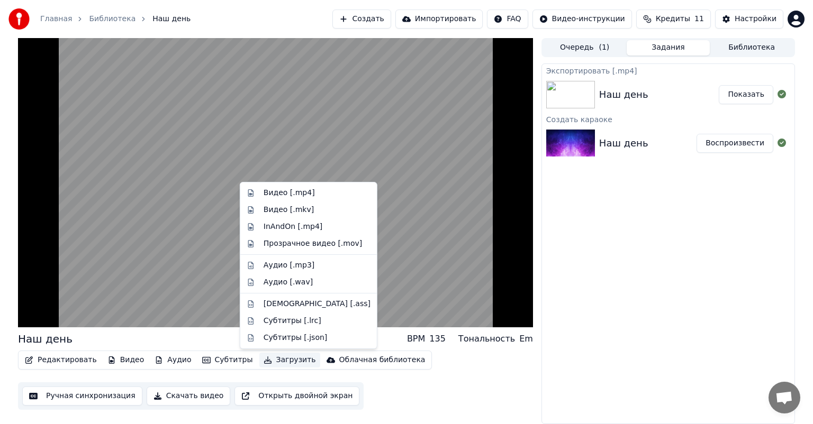  I want to click on button: Библиотека, so click(752, 48).